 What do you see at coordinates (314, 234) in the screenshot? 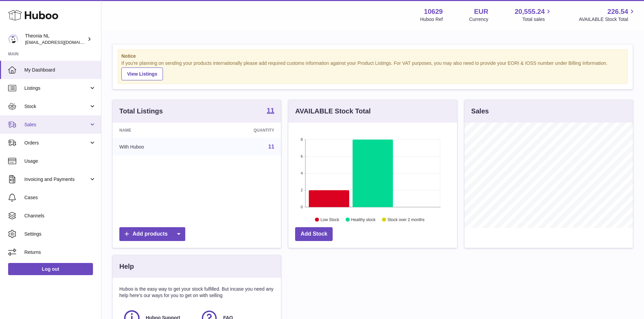
I see `a: Add Stock` at bounding box center [314, 234].